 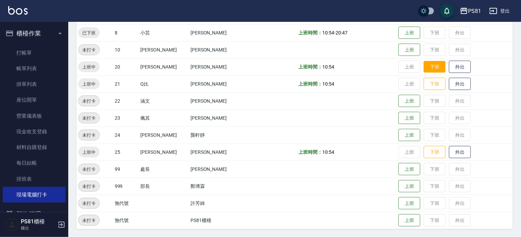 I want to click on a: 每日結帳, so click(x=34, y=163).